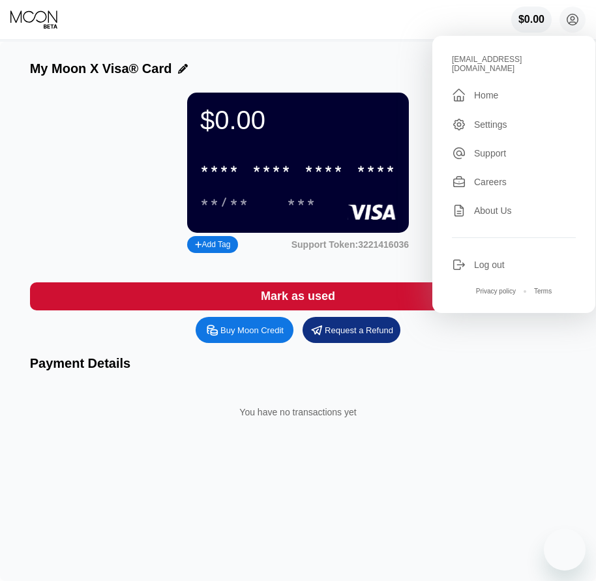 This screenshot has height=581, width=596. Describe the element at coordinates (101, 68) in the screenshot. I see `div: My Moon X Visa® Card` at that location.